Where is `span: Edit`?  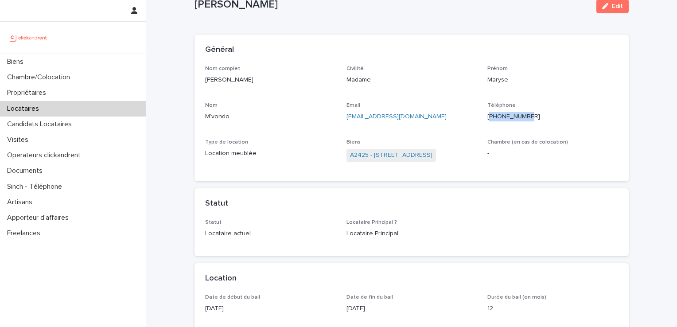
span: Edit is located at coordinates (617, 6).